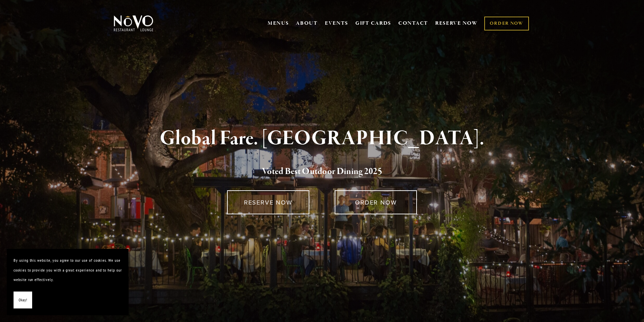 Image resolution: width=644 pixels, height=322 pixels. What do you see at coordinates (23, 300) in the screenshot?
I see `span: Okay!` at bounding box center [23, 300].